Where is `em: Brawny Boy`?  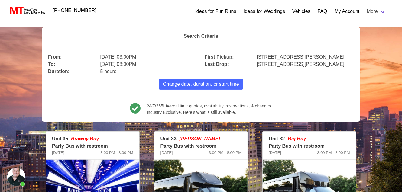
em: Brawny Boy is located at coordinates (85, 139).